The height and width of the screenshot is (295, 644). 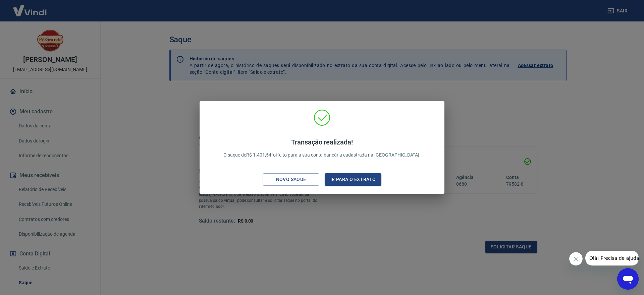 I want to click on h4: Transação realizada!, so click(x=322, y=142).